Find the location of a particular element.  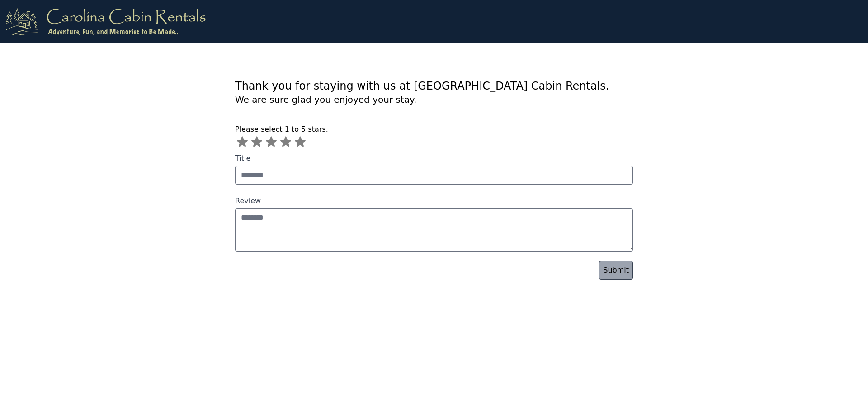

a: Submit is located at coordinates (616, 270).